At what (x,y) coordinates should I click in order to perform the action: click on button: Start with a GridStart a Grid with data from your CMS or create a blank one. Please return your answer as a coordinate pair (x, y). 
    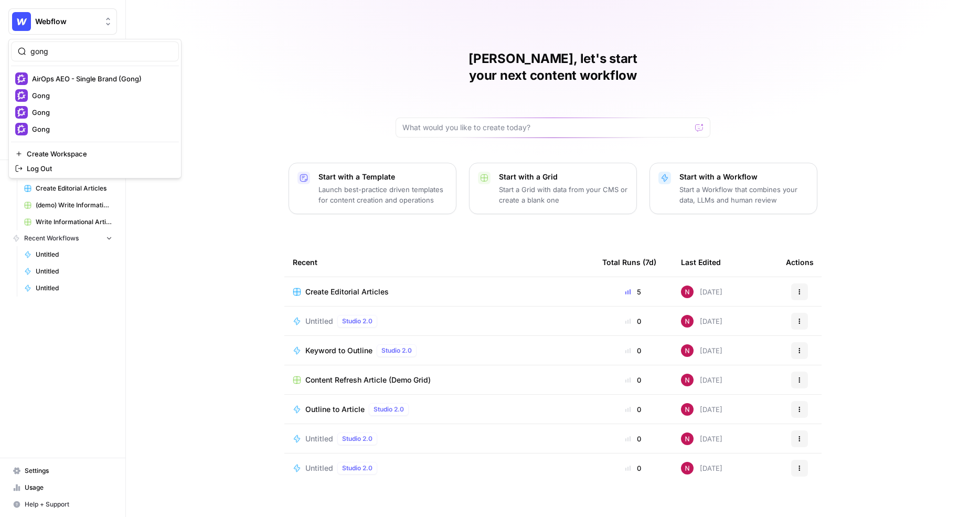
    Looking at the image, I should click on (553, 188).